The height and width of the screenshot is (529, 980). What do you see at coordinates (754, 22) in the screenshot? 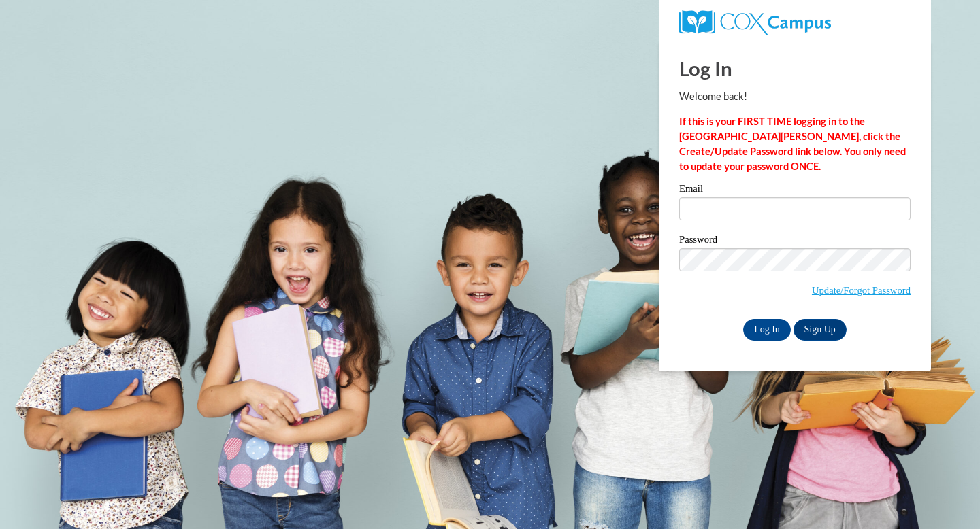
I see `img: COX Campus` at bounding box center [754, 22].